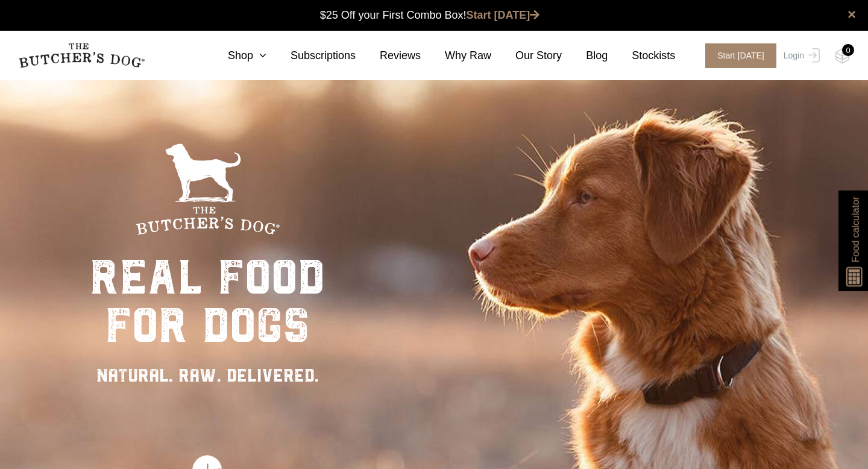 Image resolution: width=868 pixels, height=469 pixels. What do you see at coordinates (799, 56) in the screenshot?
I see `a: Login` at bounding box center [799, 56].